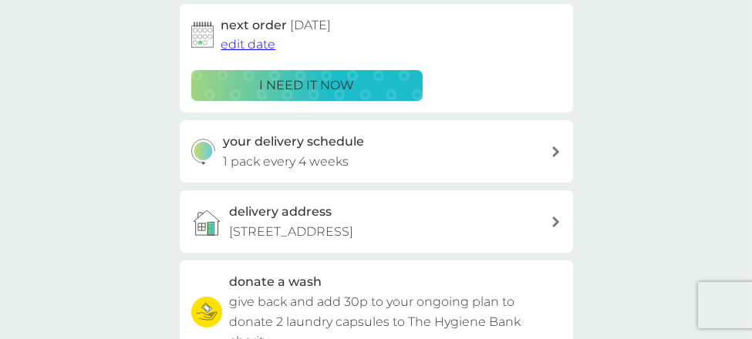 Image resolution: width=752 pixels, height=339 pixels. Describe the element at coordinates (276, 282) in the screenshot. I see `h3: donate a wash` at that location.